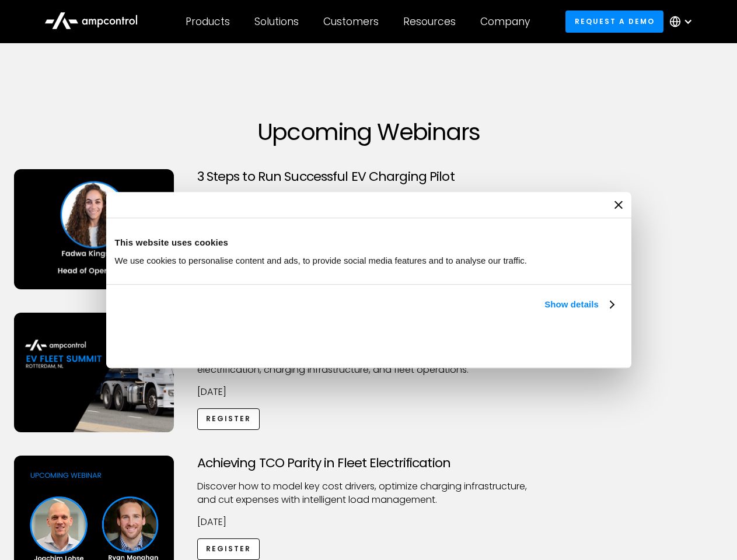 This screenshot has width=737, height=560. I want to click on div: Solutions, so click(277, 22).